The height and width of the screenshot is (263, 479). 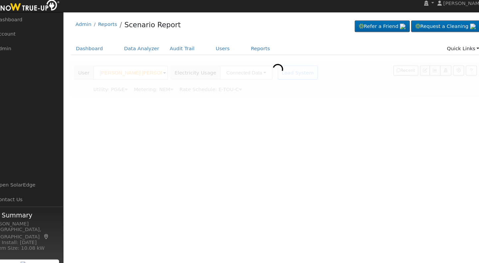 I want to click on a: Request a Cleaning, so click(x=435, y=30).